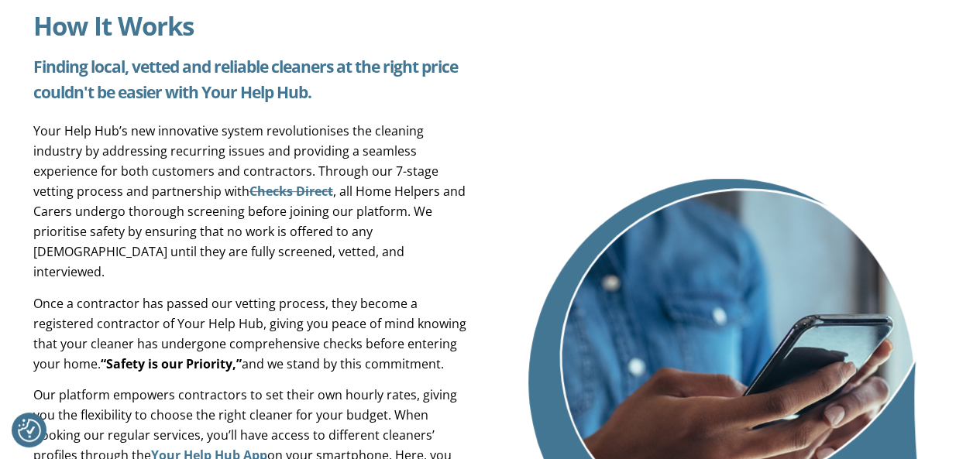 Image resolution: width=980 pixels, height=459 pixels. What do you see at coordinates (292, 191) in the screenshot?
I see `strong: Checks Direct` at bounding box center [292, 191].